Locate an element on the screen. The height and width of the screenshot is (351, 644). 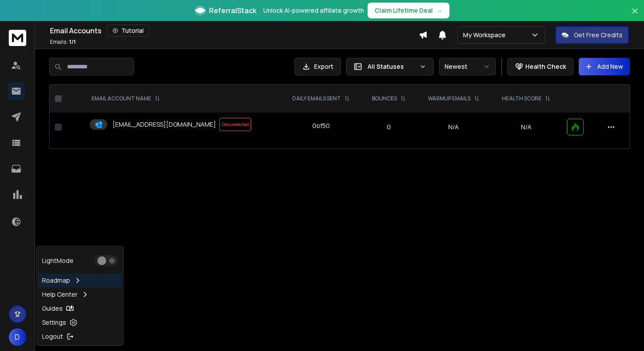
a: Help Center is located at coordinates (80, 294).